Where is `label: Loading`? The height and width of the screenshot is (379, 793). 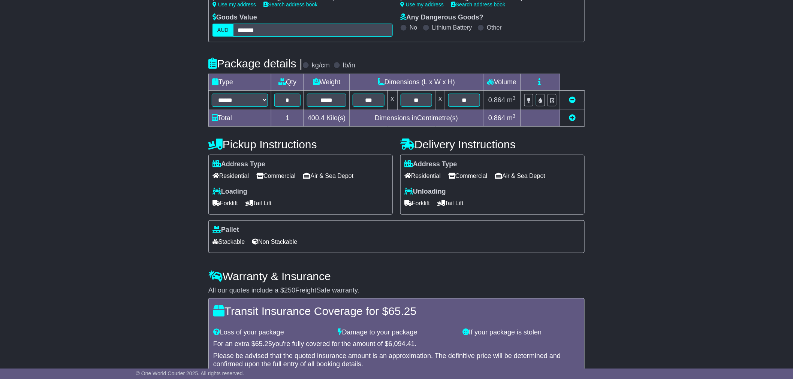
label: Loading is located at coordinates (230, 192).